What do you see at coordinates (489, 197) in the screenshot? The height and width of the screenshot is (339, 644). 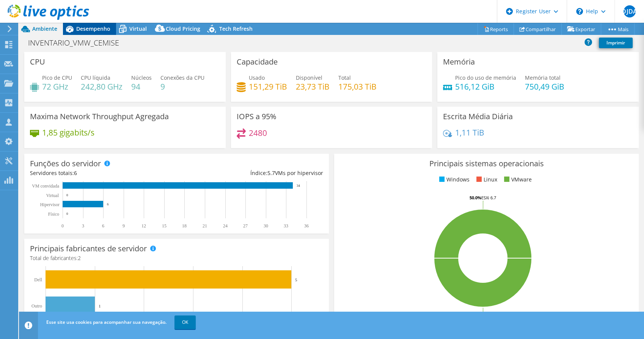 I see `tspan: ESXi 6.7` at bounding box center [489, 197].